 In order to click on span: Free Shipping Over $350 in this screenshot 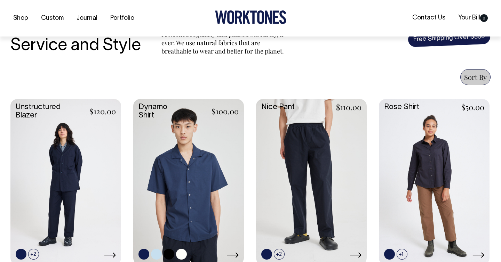, I will do `click(449, 38)`.